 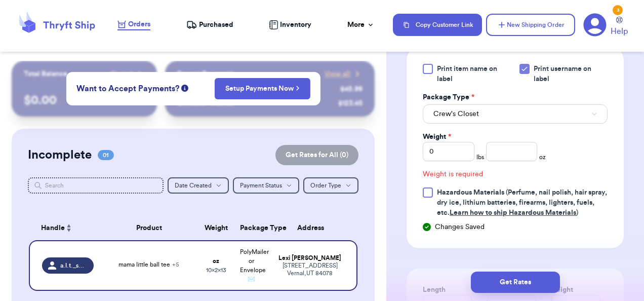 I want to click on p: Total Balance, so click(x=45, y=74).